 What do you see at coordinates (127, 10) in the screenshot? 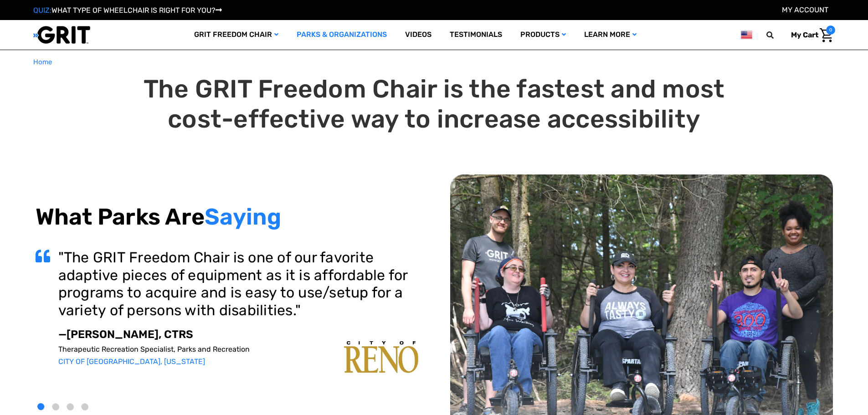
I see `a: QUIZ:WHAT TYPE OF WHEELCHAIR IS RIGHT FOR YOU?` at bounding box center [127, 10].